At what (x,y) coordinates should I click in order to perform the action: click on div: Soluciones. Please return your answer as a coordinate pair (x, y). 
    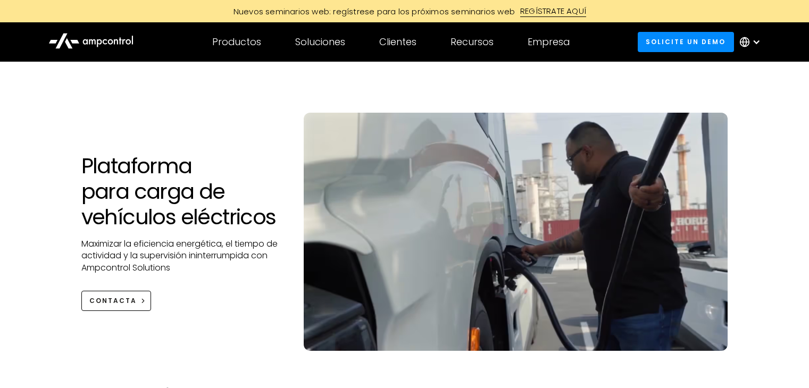
    Looking at the image, I should click on (320, 42).